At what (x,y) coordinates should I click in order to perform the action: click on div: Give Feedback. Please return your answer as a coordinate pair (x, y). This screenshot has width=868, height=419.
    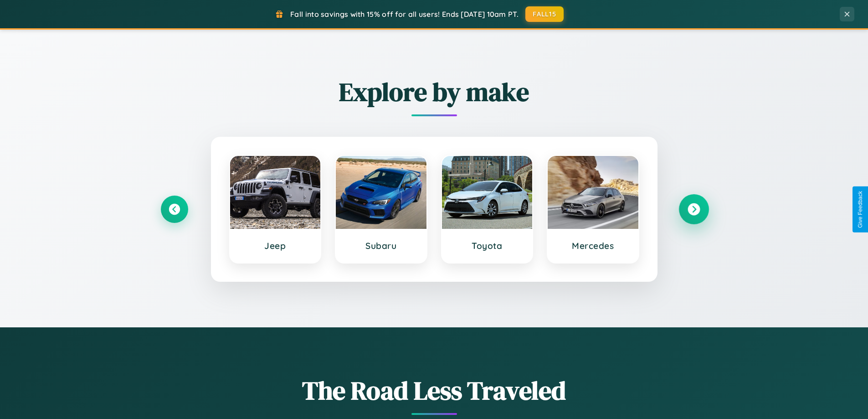
    Looking at the image, I should click on (861, 209).